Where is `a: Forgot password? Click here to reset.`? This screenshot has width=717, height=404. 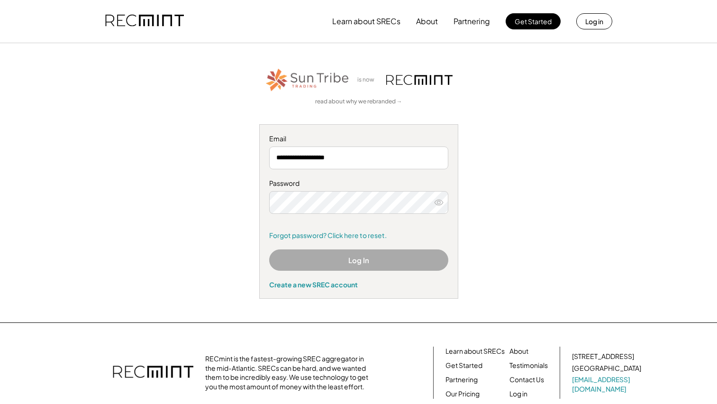 a: Forgot password? Click here to reset. is located at coordinates (359, 236).